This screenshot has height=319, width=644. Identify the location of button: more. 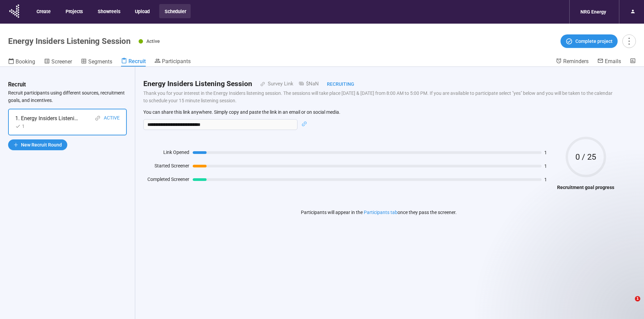
(629, 41).